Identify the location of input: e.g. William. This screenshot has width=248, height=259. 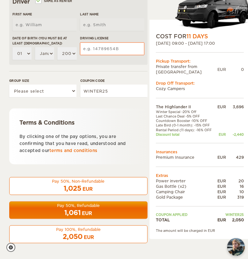
(45, 25).